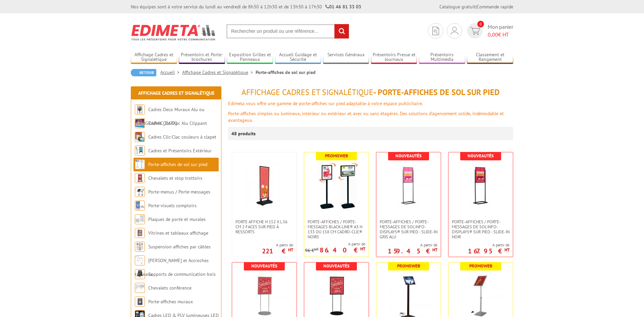  Describe the element at coordinates (140, 164) in the screenshot. I see `img: Porte-affiches de sol sur pied` at that location.